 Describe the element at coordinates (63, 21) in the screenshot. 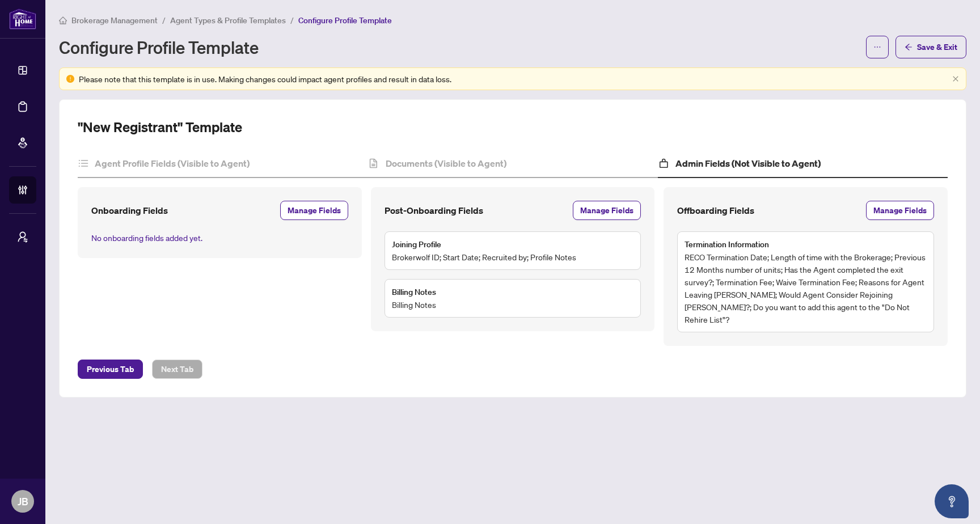

I see `span: home` at that location.